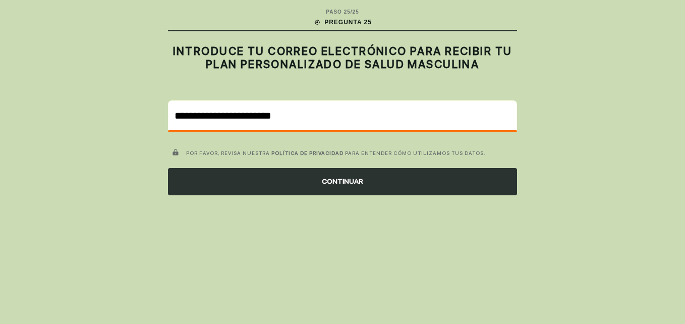  What do you see at coordinates (336, 153) in the screenshot?
I see `span: POR FAVOR, REVISA NUESTRA PARA ENTENDER CÓMO UTILIZAMOS TUS DATOS.` at bounding box center [336, 153].